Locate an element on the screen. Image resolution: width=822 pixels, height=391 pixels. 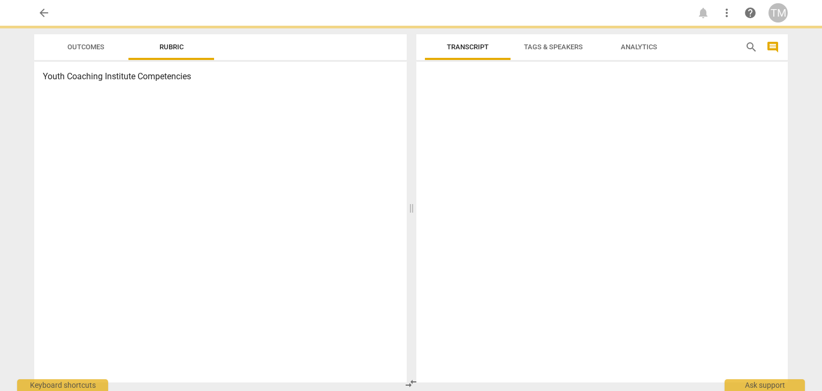
span: Tags & Speakers is located at coordinates (554, 47).